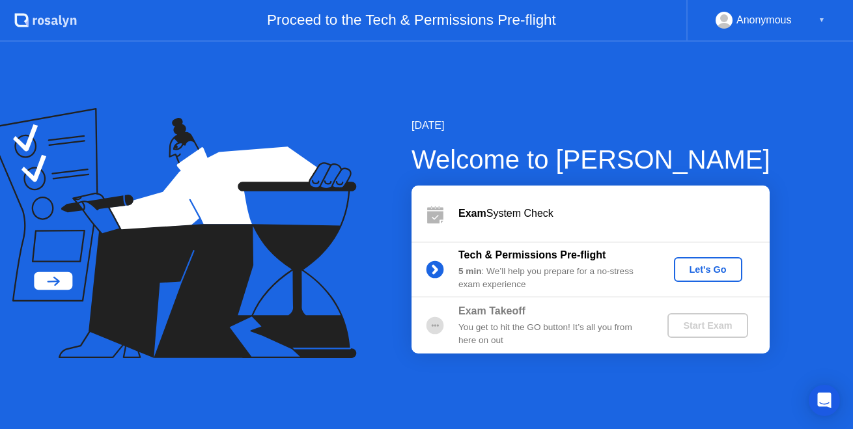 The height and width of the screenshot is (429, 853). I want to click on b: Exam, so click(472, 213).